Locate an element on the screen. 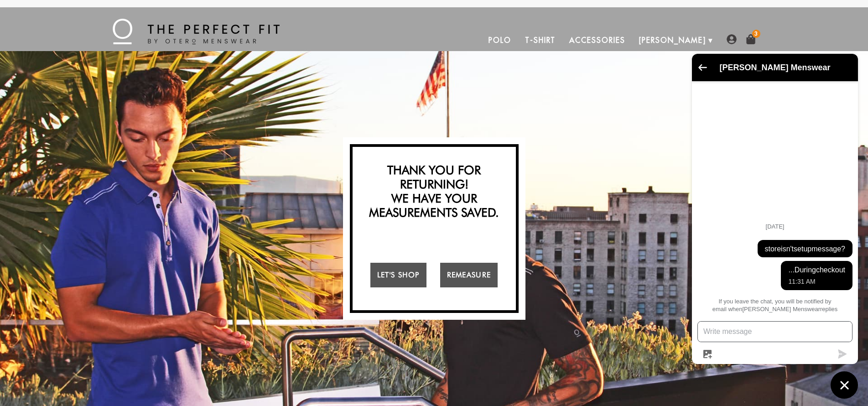 The height and width of the screenshot is (406, 868). a: Let's Shop is located at coordinates (398, 275).